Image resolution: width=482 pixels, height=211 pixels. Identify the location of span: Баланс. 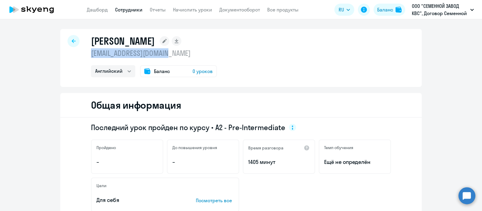
(162, 71).